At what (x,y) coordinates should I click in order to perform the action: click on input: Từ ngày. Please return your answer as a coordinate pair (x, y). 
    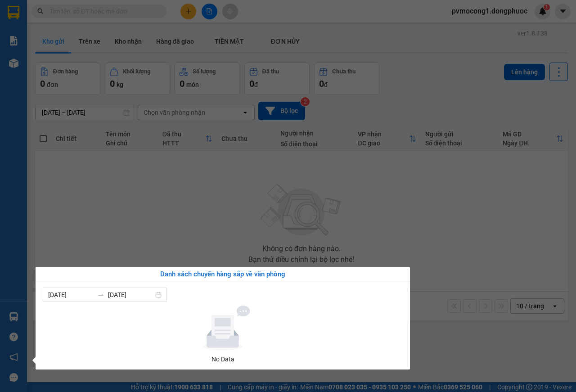
    Looking at the image, I should click on (71, 295).